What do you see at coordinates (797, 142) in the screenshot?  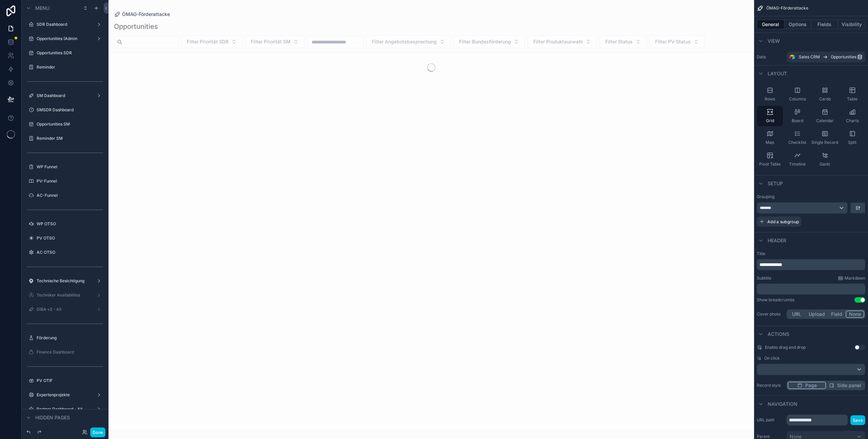 I see `span: Checklist` at bounding box center [797, 142].